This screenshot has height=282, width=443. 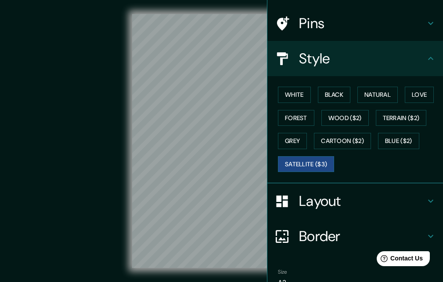 I want to click on div: Layout, so click(x=356, y=201).